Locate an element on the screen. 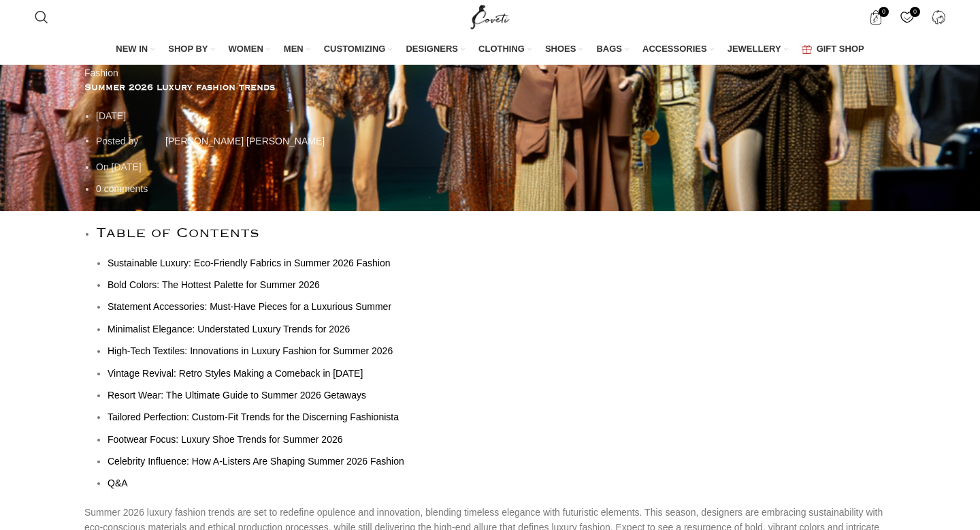 This screenshot has width=980, height=530. a: BAGS is located at coordinates (612, 50).